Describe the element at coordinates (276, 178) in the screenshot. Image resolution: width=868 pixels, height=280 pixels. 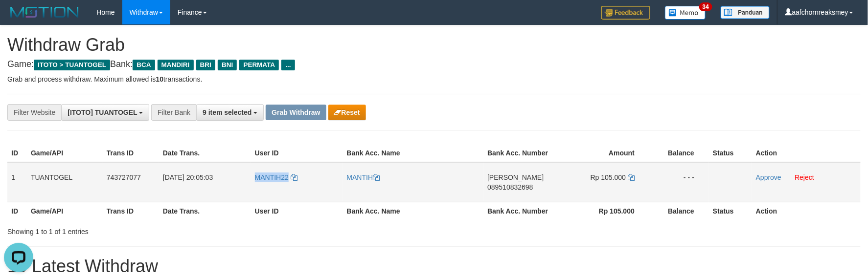
I see `a: MANTIH22` at that location.